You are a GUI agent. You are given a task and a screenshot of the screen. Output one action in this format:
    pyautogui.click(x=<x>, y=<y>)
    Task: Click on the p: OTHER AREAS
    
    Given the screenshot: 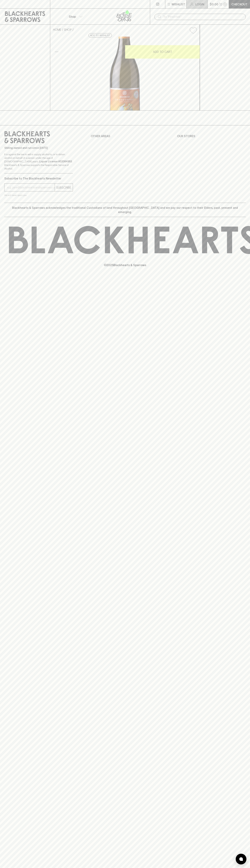 What is the action you would take?
    pyautogui.click(x=125, y=136)
    